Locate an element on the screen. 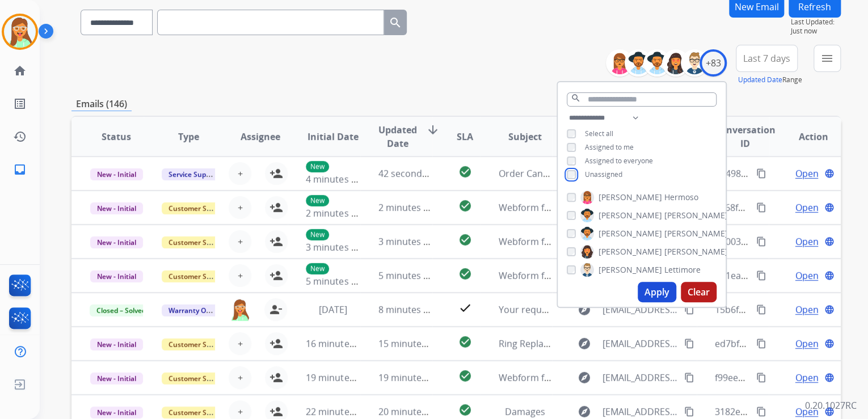 This screenshot has width=868, height=419. span: Just now is located at coordinates (816, 31).